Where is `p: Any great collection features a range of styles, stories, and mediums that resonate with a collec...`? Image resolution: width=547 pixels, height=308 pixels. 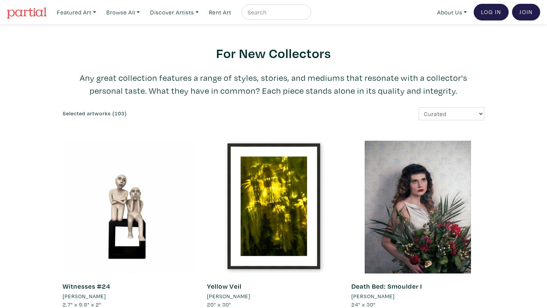 p: Any great collection features a range of styles, stories, and mediums that resonate with a collec... is located at coordinates (273, 84).